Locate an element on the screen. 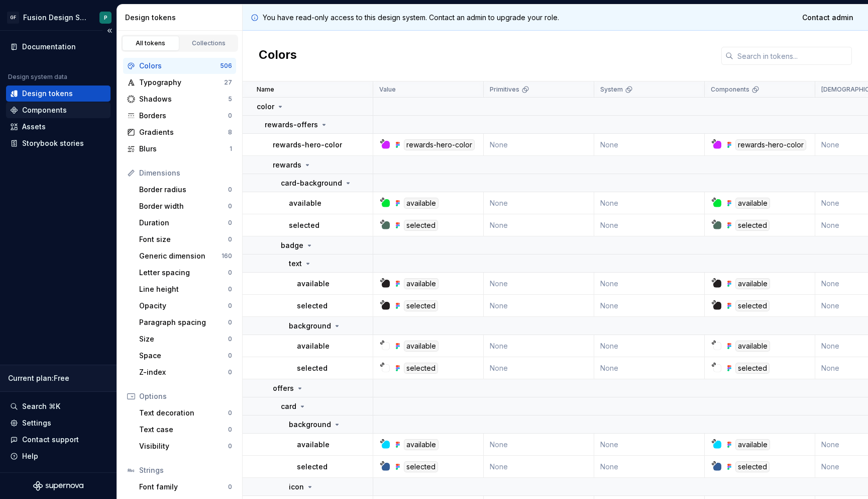 The width and height of the screenshot is (868, 499). div: GF is located at coordinates (13, 18).